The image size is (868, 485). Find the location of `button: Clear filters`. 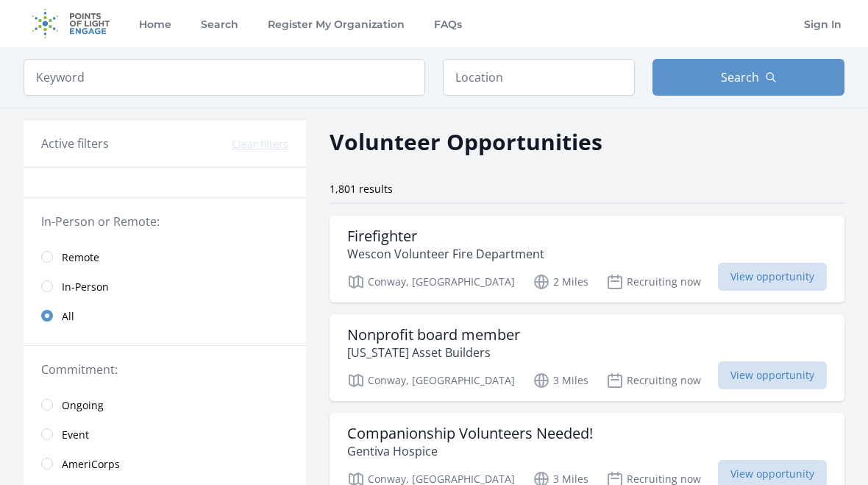

button: Clear filters is located at coordinates (260, 144).